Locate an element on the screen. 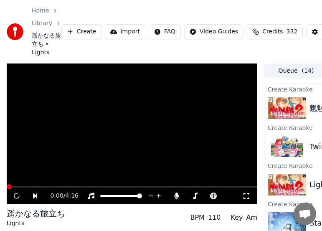  img: youka is located at coordinates (15, 32).